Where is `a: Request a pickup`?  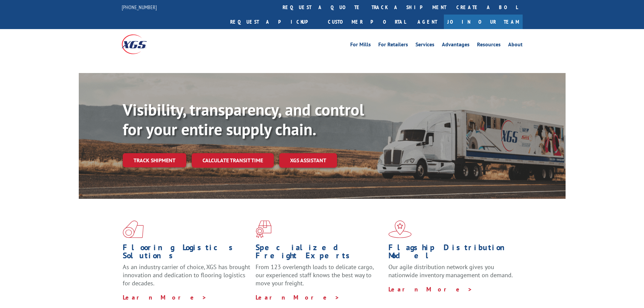 a: Request a pickup is located at coordinates (274, 22).